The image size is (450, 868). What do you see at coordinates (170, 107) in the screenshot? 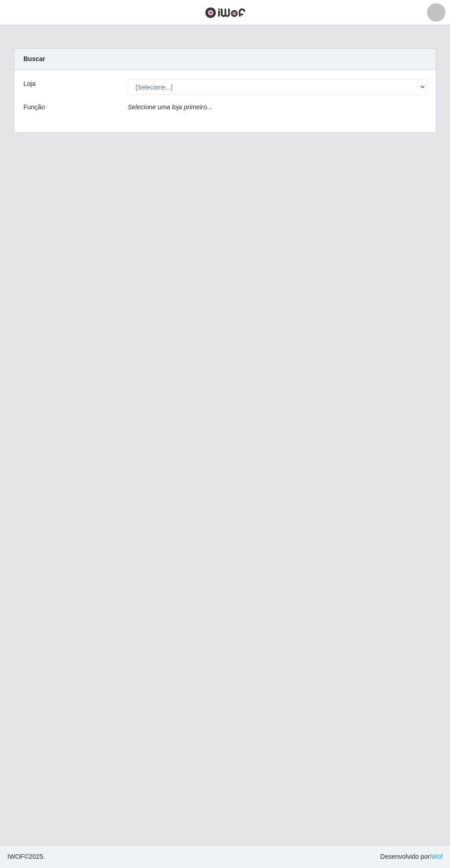
I see `i: Selecione uma loja primeiro...` at bounding box center [170, 107].